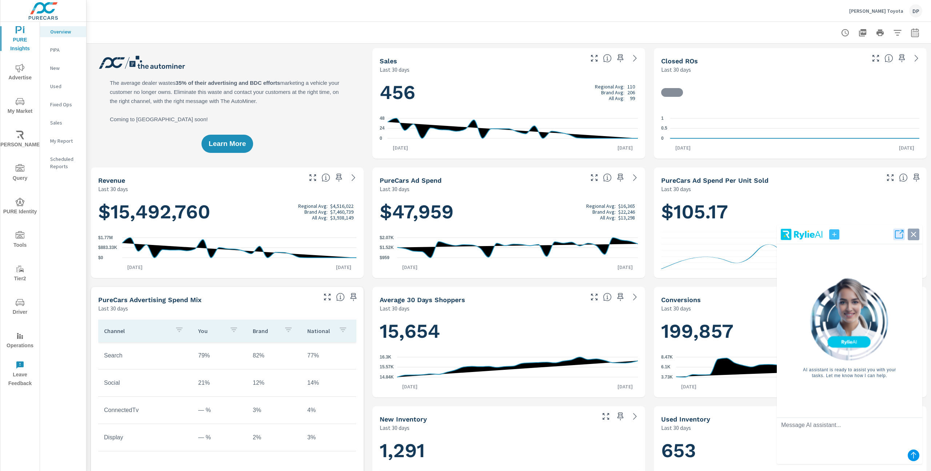  I want to click on td: 3%, so click(274, 410).